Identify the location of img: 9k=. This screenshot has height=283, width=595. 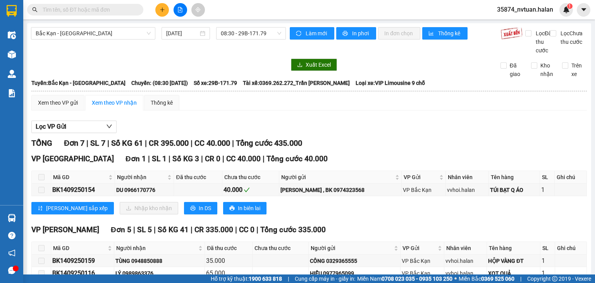
(512, 33).